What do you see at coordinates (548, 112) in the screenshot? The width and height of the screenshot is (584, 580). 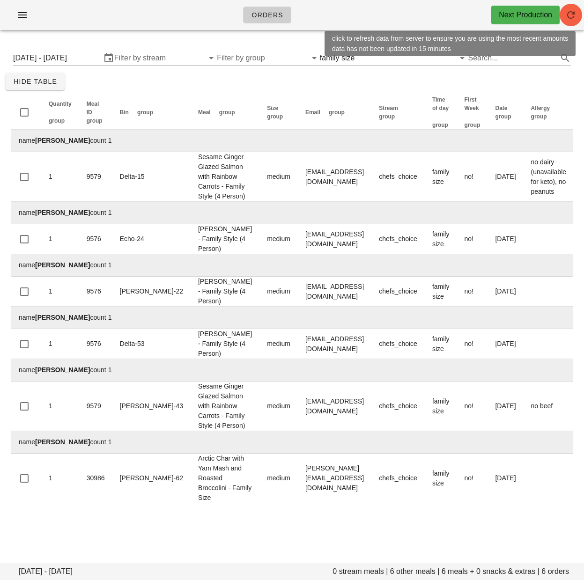 I see `th: Allergy: Not sorted. Activate to sort ascending.` at bounding box center [548, 112].